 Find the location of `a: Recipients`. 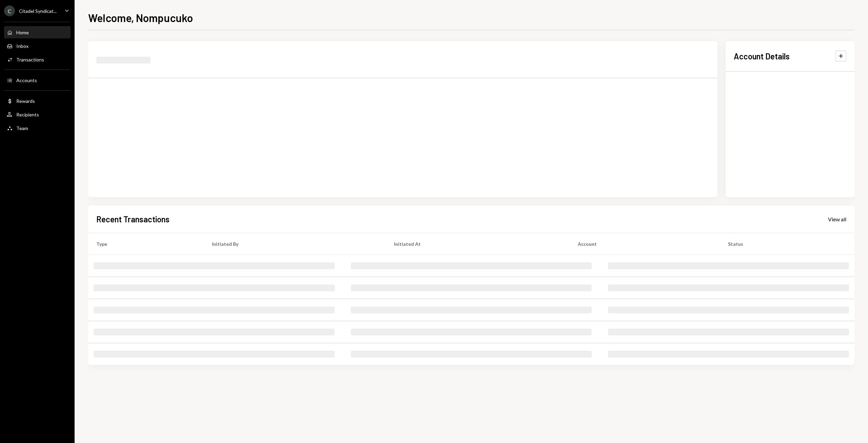

a: Recipients is located at coordinates (37, 115).